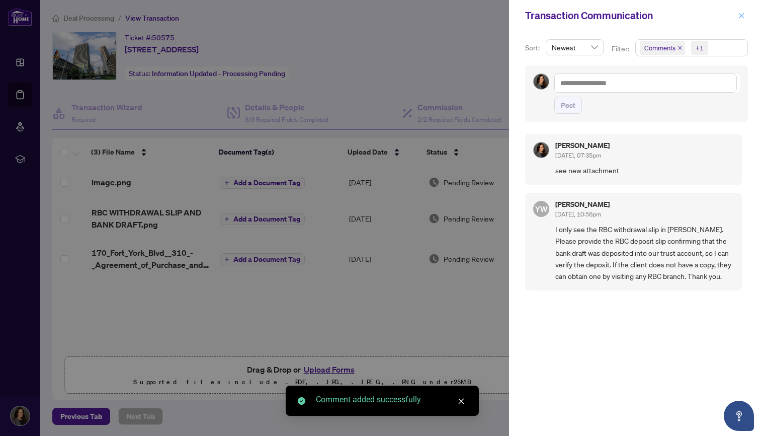 This screenshot has height=436, width=764. Describe the element at coordinates (739, 416) in the screenshot. I see `button: Open asap` at that location.